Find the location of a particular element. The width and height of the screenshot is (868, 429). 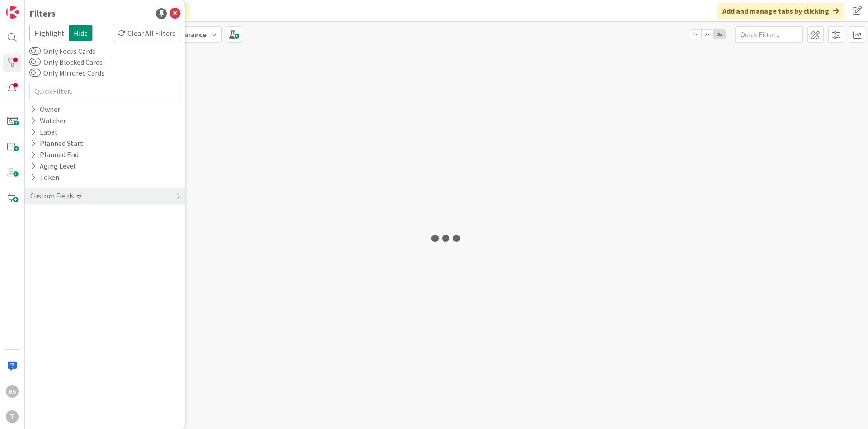

span: Hide is located at coordinates (81, 33).